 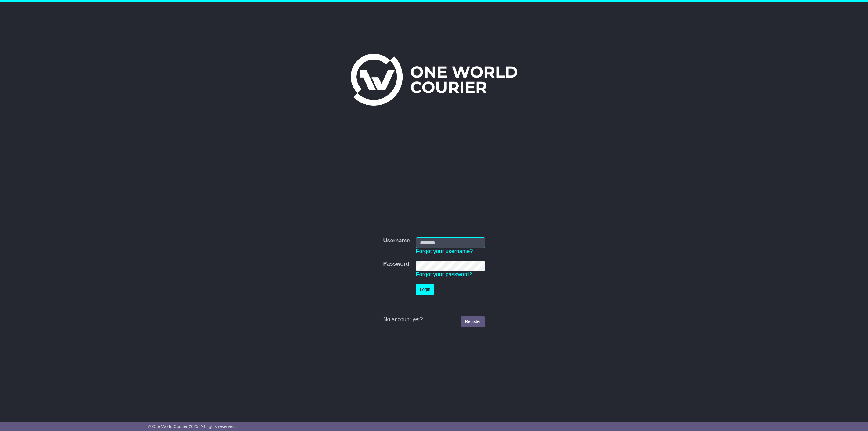 I want to click on a: Register, so click(x=473, y=321).